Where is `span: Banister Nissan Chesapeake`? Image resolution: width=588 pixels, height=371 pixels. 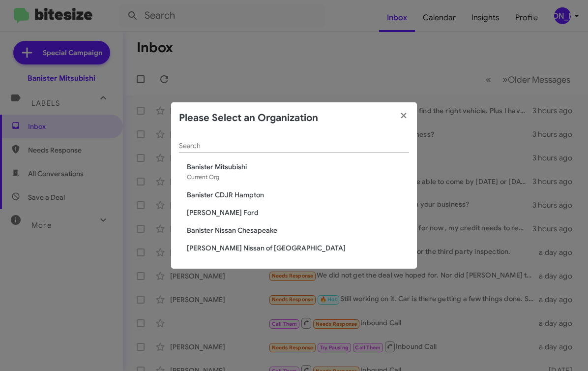 span: Banister Nissan Chesapeake is located at coordinates (298, 230).